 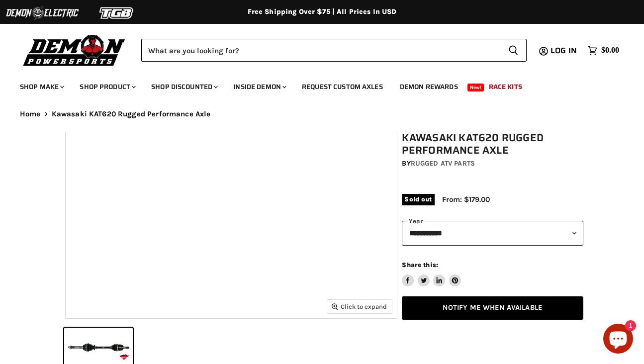 What do you see at coordinates (443, 163) in the screenshot?
I see `a: Rugged ATV Parts` at bounding box center [443, 163].